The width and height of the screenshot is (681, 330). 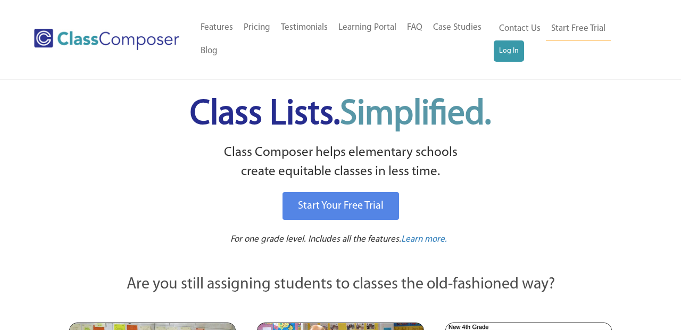 I want to click on a: Learning Portal, so click(x=367, y=28).